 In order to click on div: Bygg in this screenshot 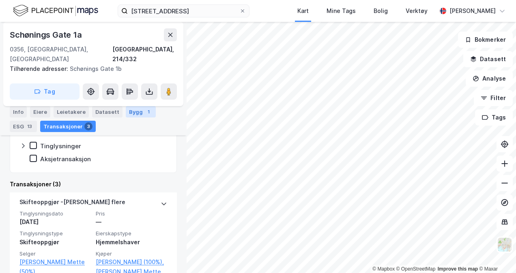, I will do `click(141, 112)`.